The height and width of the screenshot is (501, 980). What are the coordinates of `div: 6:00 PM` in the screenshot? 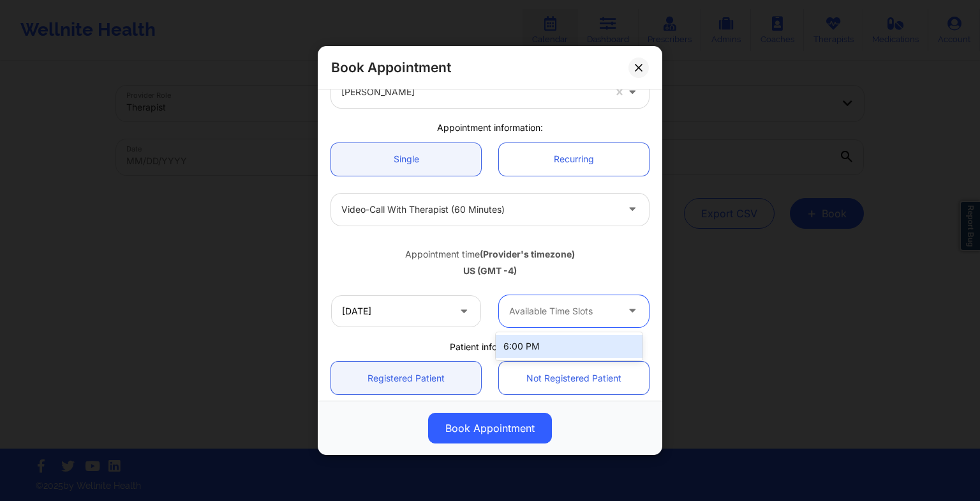 It's located at (569, 346).